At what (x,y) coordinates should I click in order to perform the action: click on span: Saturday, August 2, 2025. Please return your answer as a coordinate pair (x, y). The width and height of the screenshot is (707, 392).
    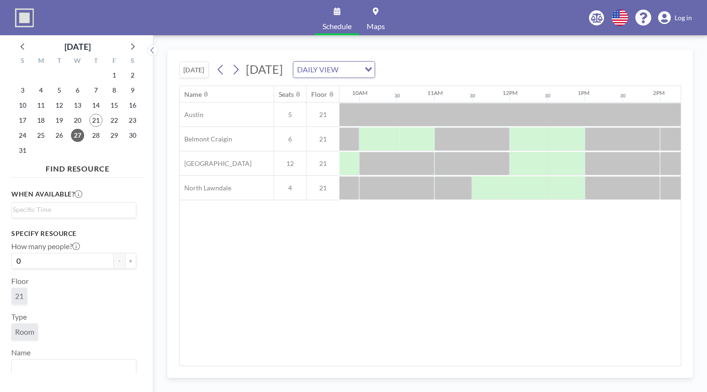
    Looking at the image, I should click on (133, 75).